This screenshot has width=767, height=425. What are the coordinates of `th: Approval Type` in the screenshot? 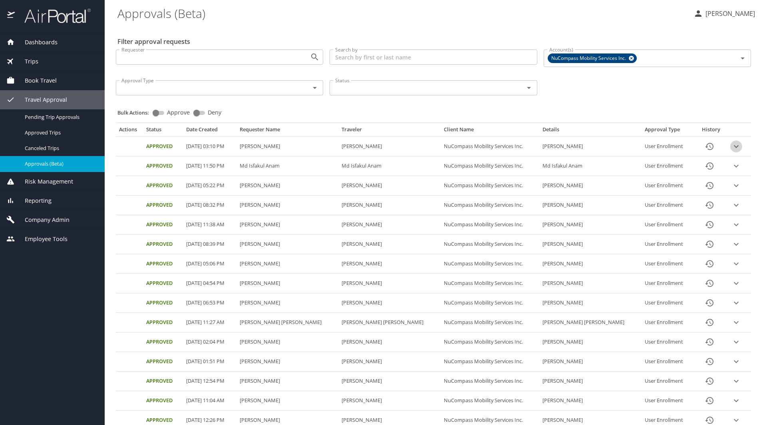 It's located at (668, 131).